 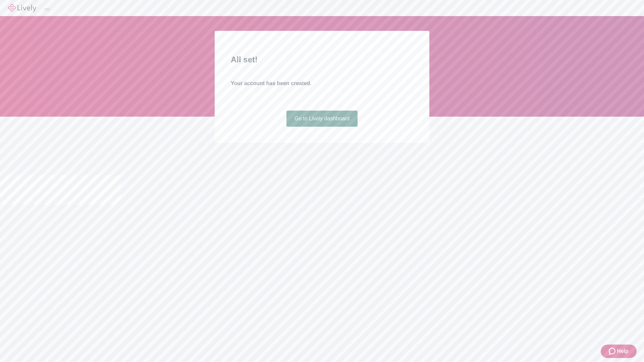 I want to click on button: Log out, so click(x=47, y=9).